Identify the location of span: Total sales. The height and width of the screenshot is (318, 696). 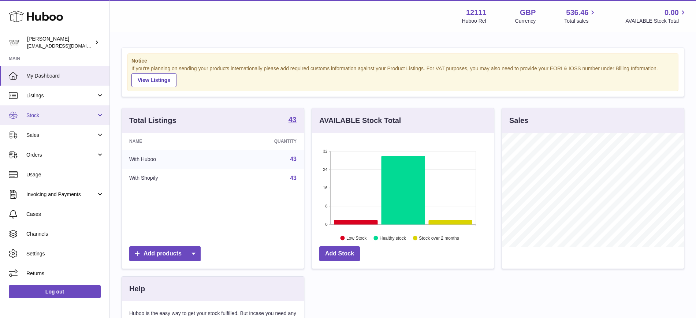
(581, 21).